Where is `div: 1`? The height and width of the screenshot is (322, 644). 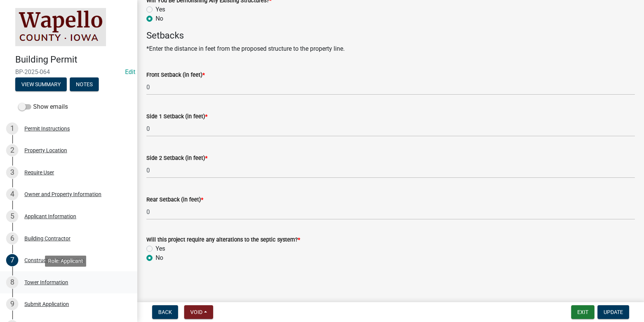 div: 1 is located at coordinates (12, 128).